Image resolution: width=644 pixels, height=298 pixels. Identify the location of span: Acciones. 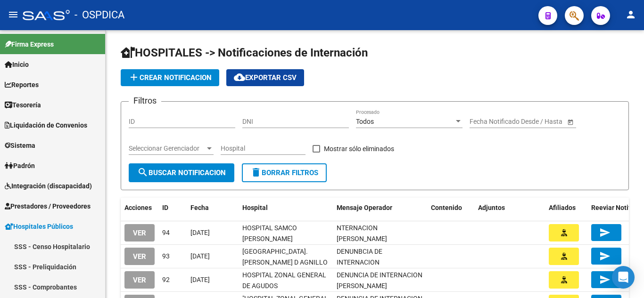
(138, 208).